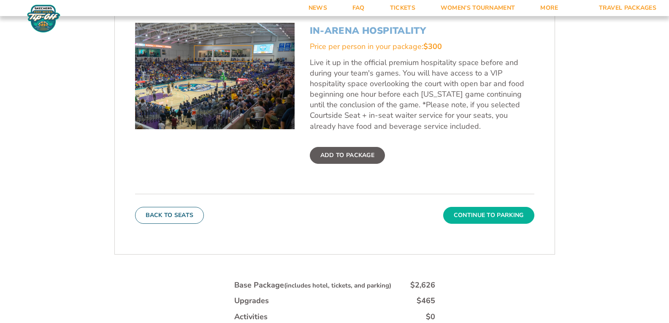 The image size is (669, 323). I want to click on img: In-Arena Hospitality, so click(215, 76).